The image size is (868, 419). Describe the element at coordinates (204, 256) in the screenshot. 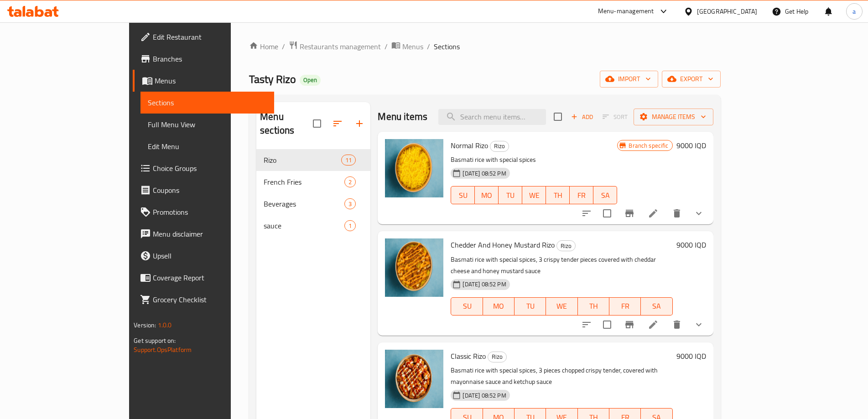

I see `a: Upsell` at that location.